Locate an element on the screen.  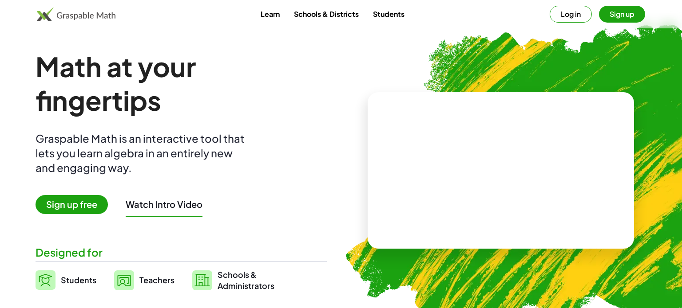
span: Schools & Administrators is located at coordinates (246, 280).